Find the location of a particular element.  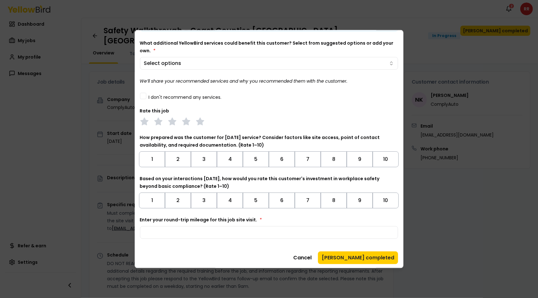

button: Select options is located at coordinates (269, 63).